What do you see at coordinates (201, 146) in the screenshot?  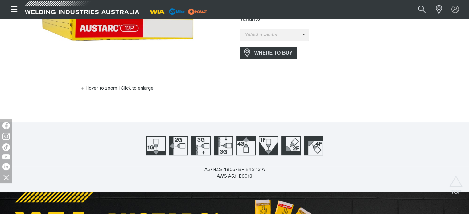 I see `img: Welding Position 3G Up` at bounding box center [201, 146].